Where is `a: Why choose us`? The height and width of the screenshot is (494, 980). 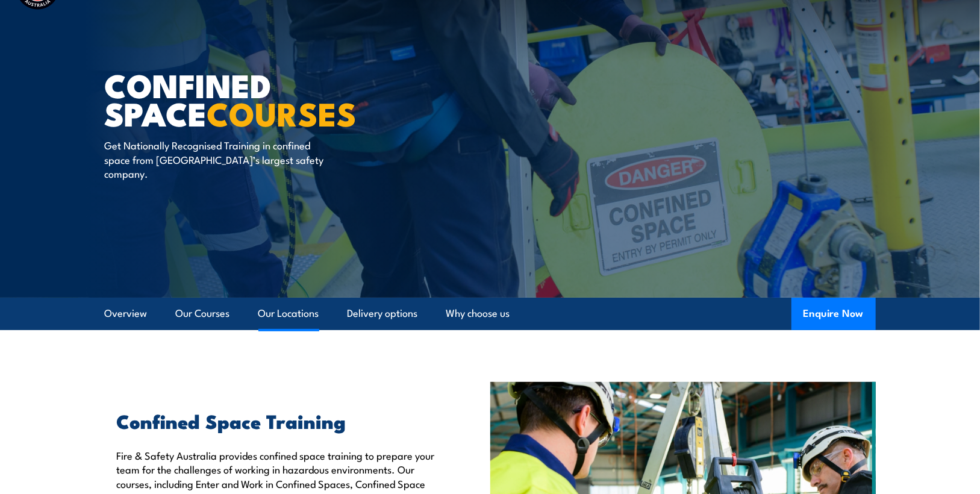 a: Why choose us is located at coordinates (478, 313).